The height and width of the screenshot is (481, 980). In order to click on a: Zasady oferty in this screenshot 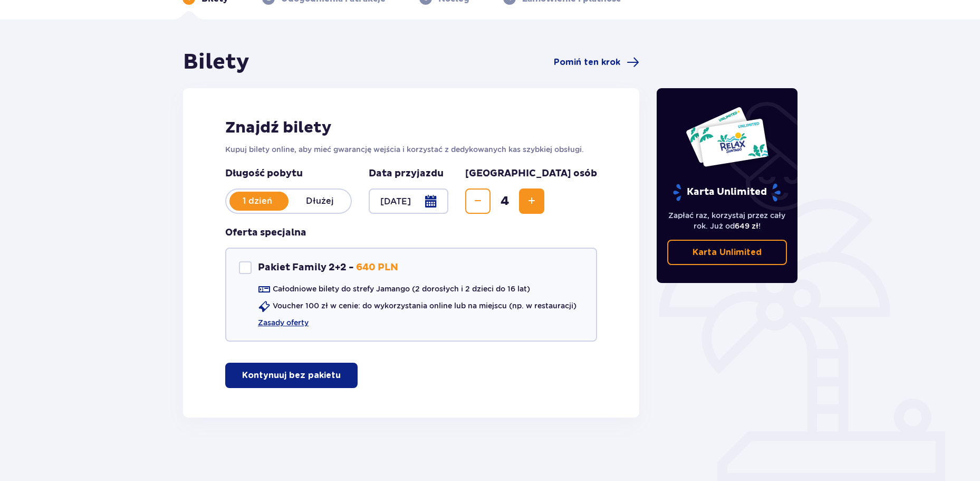, I will do `click(283, 322)`.